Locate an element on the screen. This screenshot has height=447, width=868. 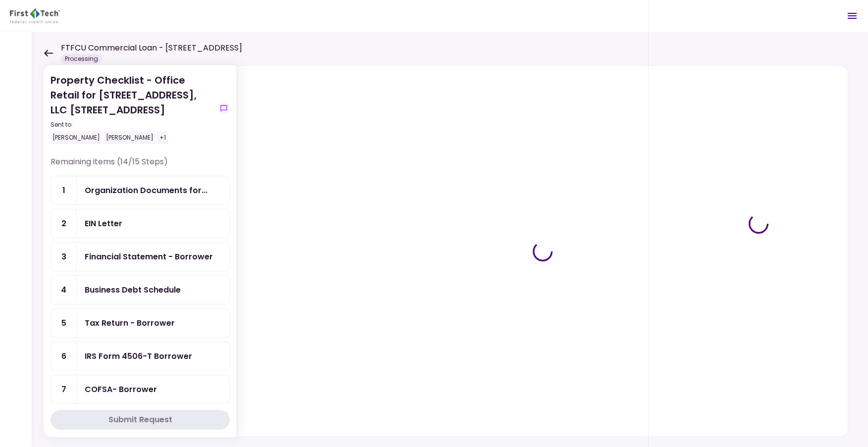
a: 5Tax Return - Borrower is located at coordinates (140, 323).